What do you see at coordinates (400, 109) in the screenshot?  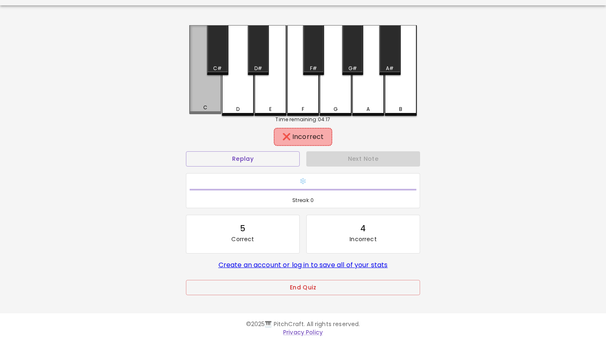 I see `div: B` at bounding box center [400, 109].